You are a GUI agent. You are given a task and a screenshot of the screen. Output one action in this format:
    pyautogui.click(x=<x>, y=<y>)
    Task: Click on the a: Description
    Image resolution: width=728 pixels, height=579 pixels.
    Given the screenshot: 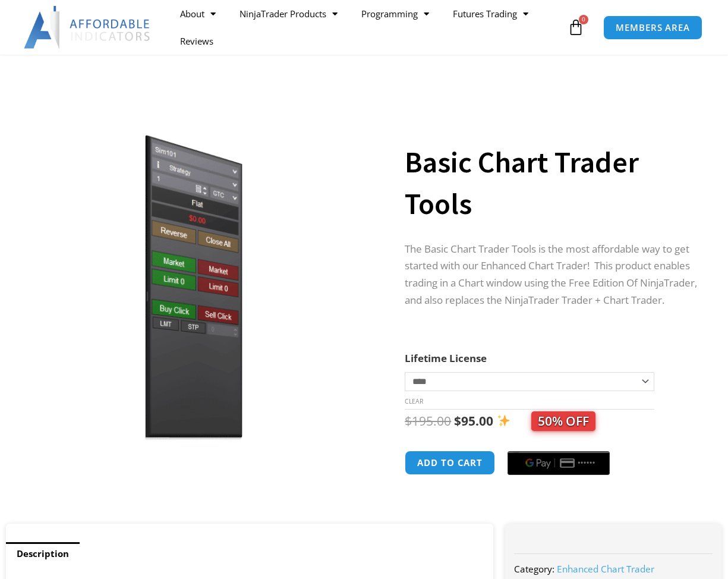 What is the action you would take?
    pyautogui.click(x=43, y=554)
    